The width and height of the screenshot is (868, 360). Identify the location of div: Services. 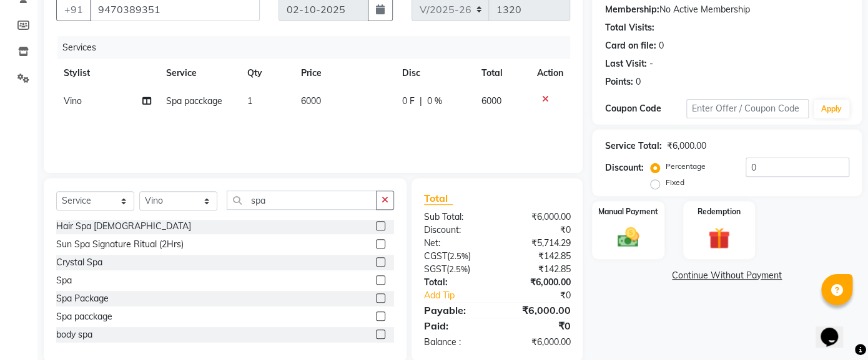
(318, 48).